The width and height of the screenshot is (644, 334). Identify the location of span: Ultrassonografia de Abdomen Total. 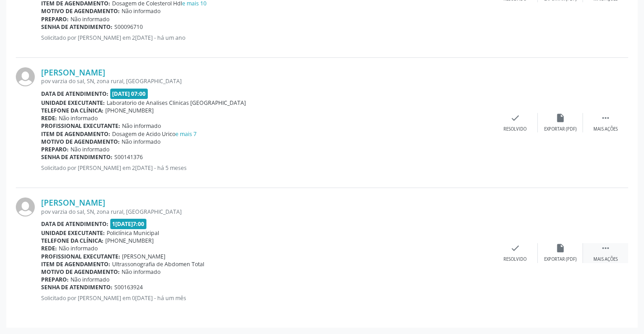
(158, 263).